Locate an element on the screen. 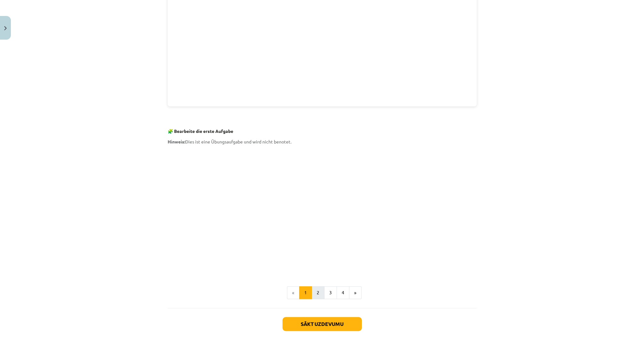 This screenshot has height=339, width=644. span: Dies ist eine Übungsaufgabe und wird nicht benotet. is located at coordinates (229, 141).